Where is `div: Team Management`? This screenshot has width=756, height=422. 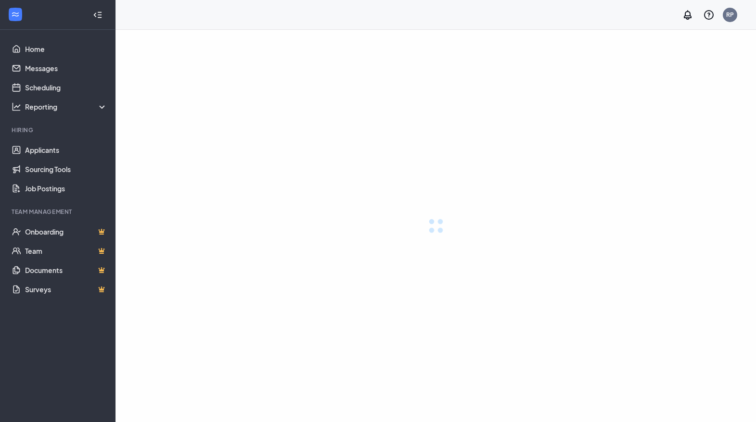 div: Team Management is located at coordinates (58, 212).